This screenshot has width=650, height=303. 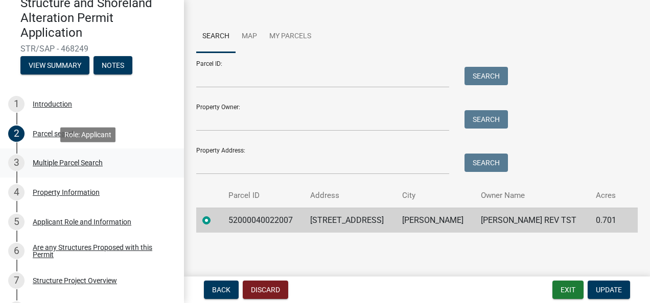 I want to click on div: 4, so click(x=16, y=193).